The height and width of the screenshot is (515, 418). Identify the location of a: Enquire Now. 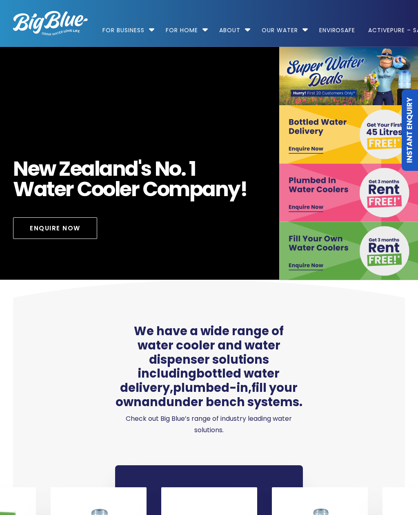
(55, 228).